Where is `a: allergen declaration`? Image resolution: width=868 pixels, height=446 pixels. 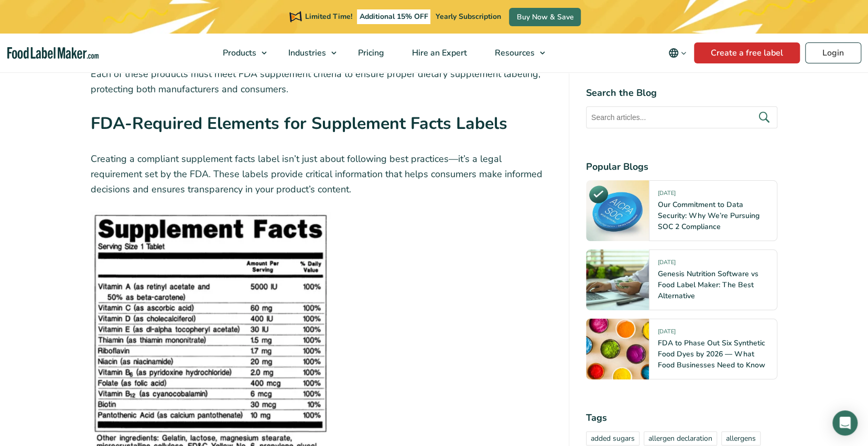 a: allergen declaration is located at coordinates (680, 438).